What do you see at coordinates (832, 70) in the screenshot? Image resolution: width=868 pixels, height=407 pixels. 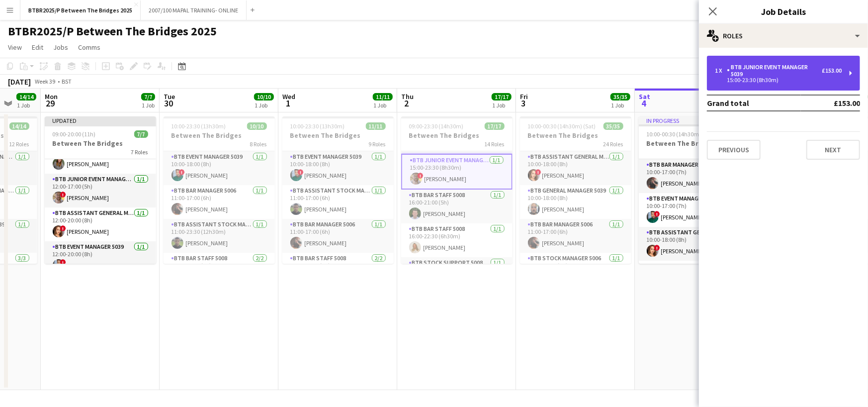 I see `div: £153.00` at bounding box center [832, 70].